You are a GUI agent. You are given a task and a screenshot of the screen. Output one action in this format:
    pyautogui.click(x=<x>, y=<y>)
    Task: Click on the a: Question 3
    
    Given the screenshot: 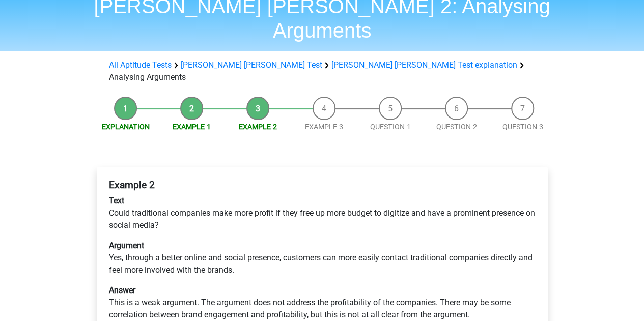 What is the action you would take?
    pyautogui.click(x=523, y=127)
    